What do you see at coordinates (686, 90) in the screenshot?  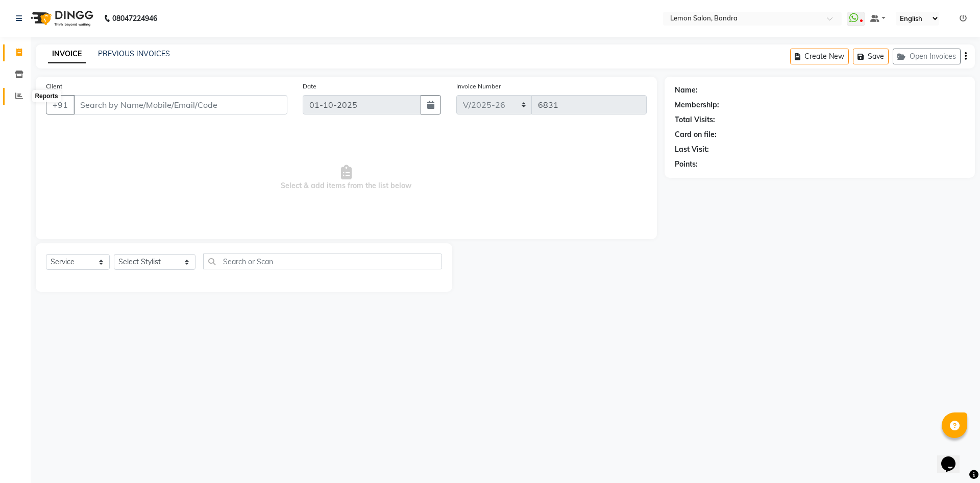 I see `div: Name:` at bounding box center [686, 90].